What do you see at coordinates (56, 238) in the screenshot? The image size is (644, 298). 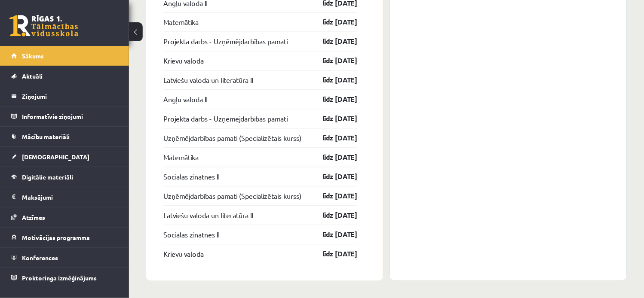 I see `span: Motivācijas programma` at bounding box center [56, 238].